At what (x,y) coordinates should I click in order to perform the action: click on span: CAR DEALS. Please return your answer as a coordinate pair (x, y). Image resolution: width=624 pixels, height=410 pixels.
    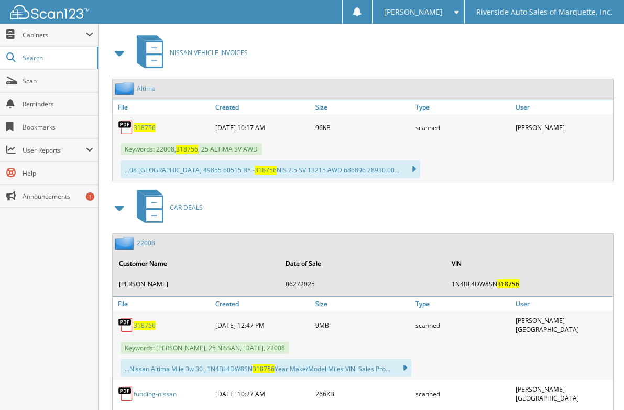
    Looking at the image, I should click on (186, 207).